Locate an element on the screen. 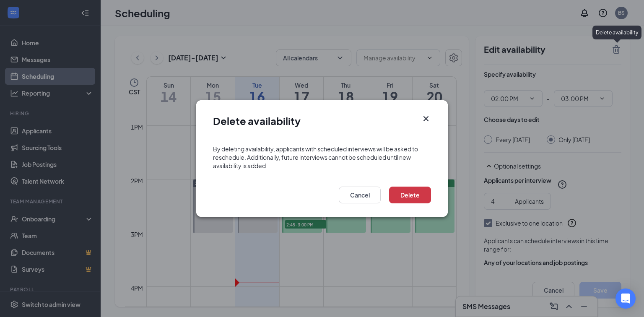 The height and width of the screenshot is (317, 644). button: Close is located at coordinates (426, 118).